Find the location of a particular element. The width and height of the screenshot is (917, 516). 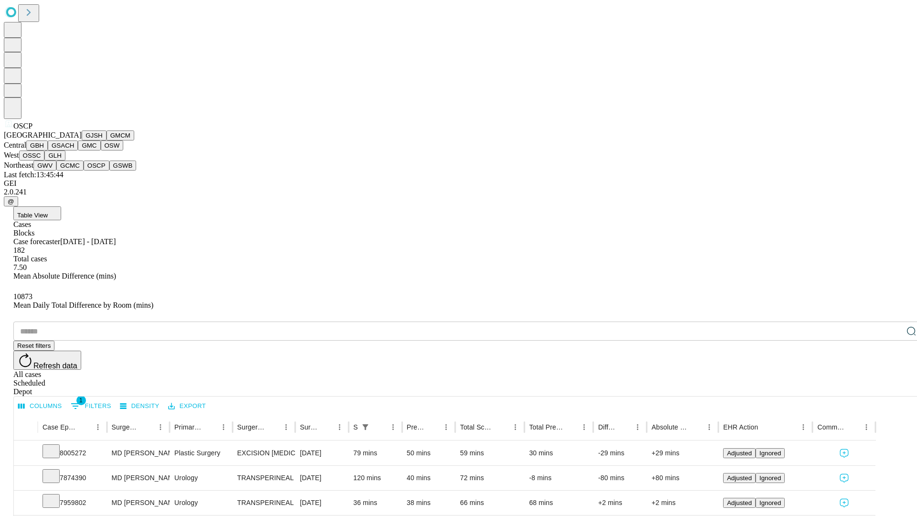

span: Ignored is located at coordinates (769, 477).